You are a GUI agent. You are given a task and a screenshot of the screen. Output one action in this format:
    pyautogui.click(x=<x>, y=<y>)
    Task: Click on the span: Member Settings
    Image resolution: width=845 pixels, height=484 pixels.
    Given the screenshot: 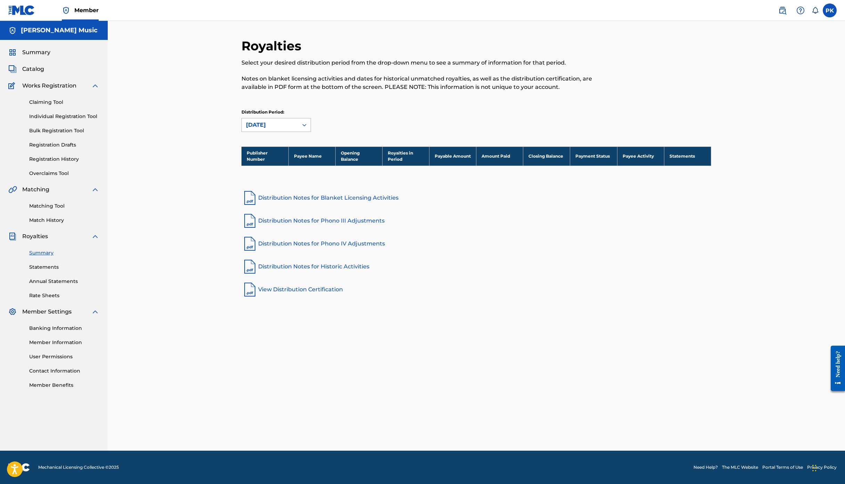 What is the action you would take?
    pyautogui.click(x=47, y=312)
    